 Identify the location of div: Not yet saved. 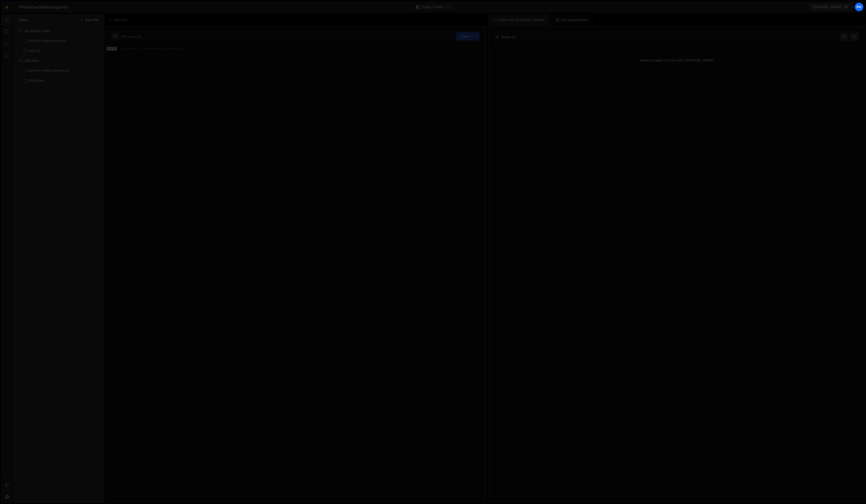
(132, 36).